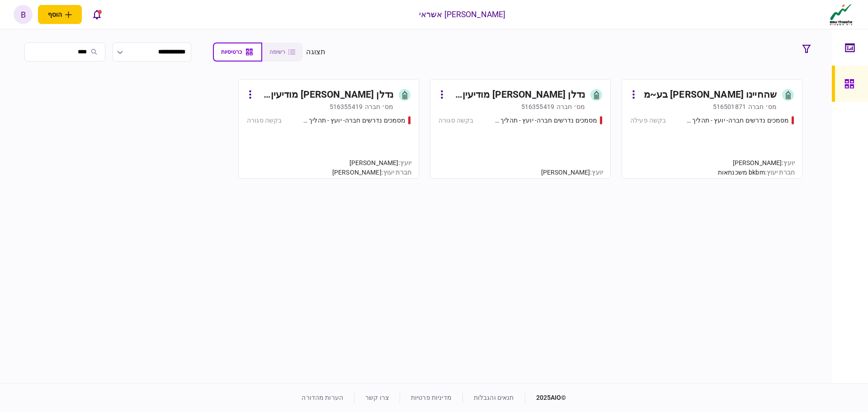  I want to click on div: בקשה פעילה, so click(648, 120).